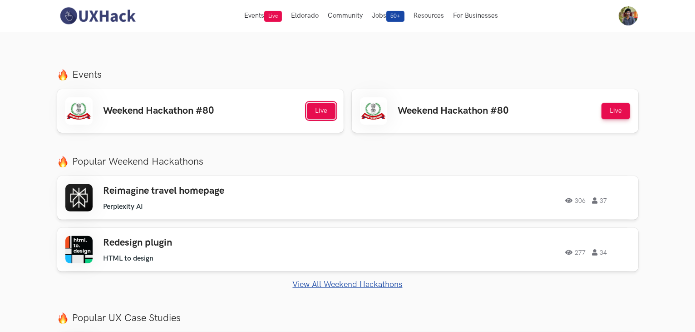  Describe the element at coordinates (348, 284) in the screenshot. I see `a: View All Weekend Hackathons` at that location.